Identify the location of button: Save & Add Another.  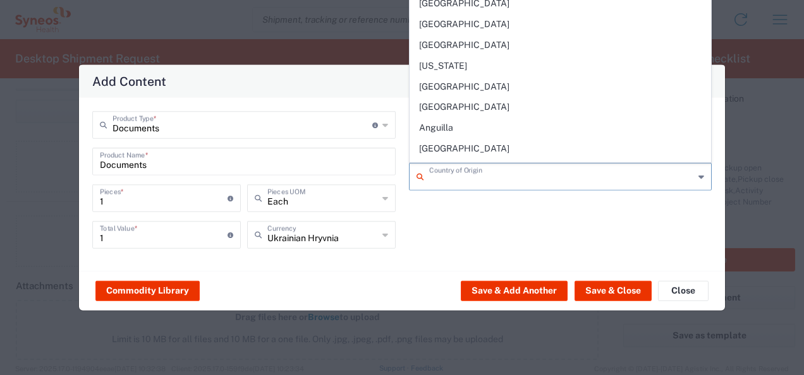
(514, 291).